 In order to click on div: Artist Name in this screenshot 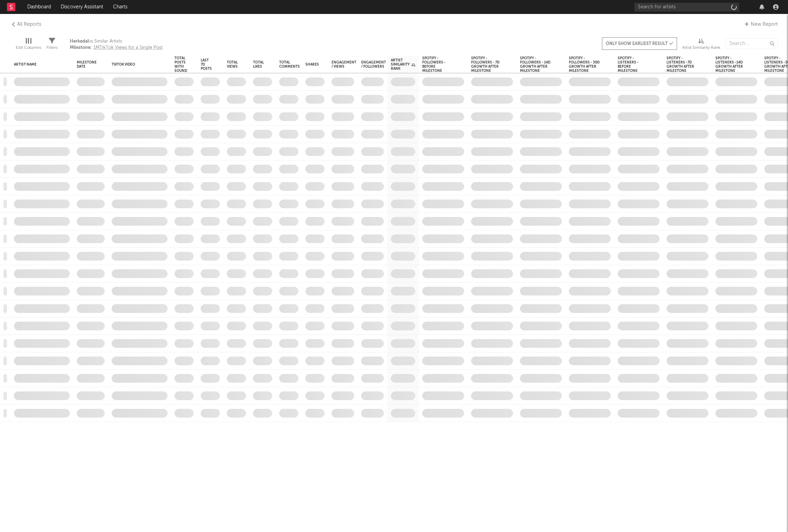, I will do `click(37, 65)`.